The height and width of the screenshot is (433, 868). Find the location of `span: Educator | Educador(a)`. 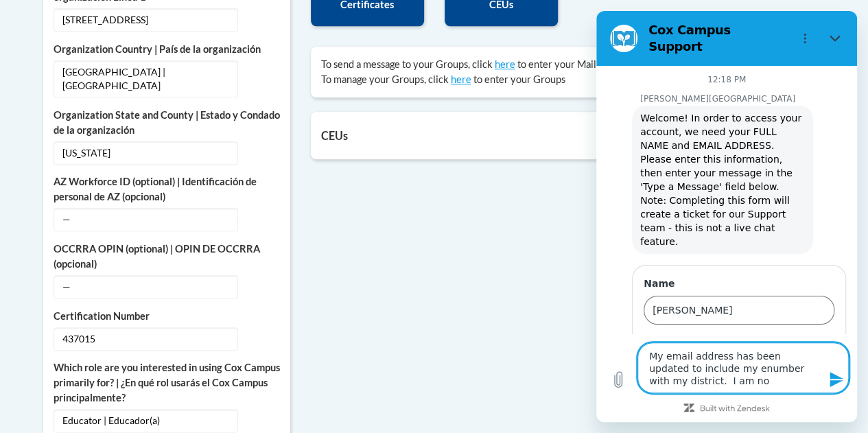

span: Educator | Educador(a) is located at coordinates (146, 420).